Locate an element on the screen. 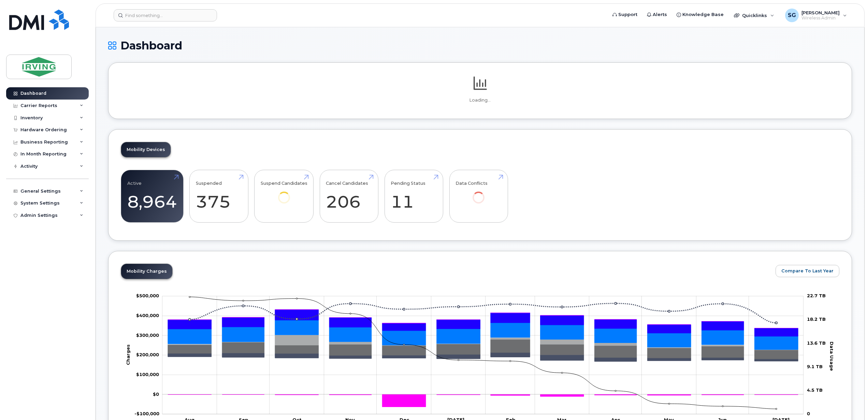 The width and height of the screenshot is (868, 420). tspan: 18.2 TB is located at coordinates (816, 319).